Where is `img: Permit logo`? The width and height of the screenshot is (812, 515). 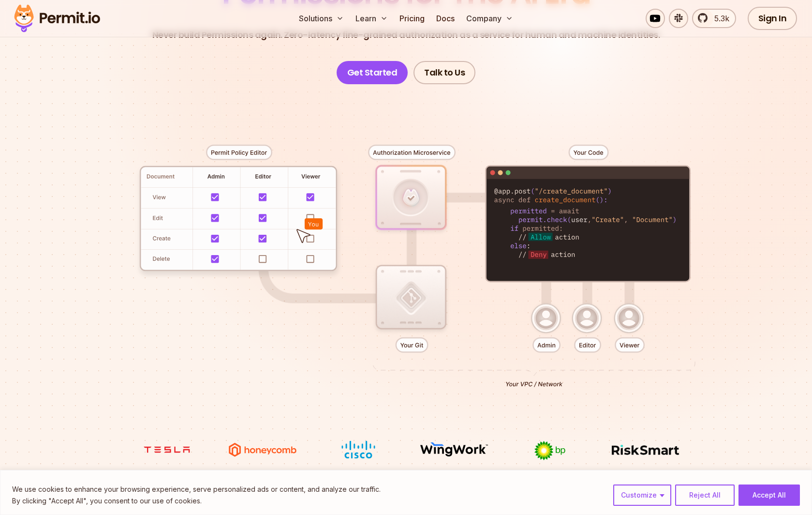
img: Permit logo is located at coordinates (57, 18).